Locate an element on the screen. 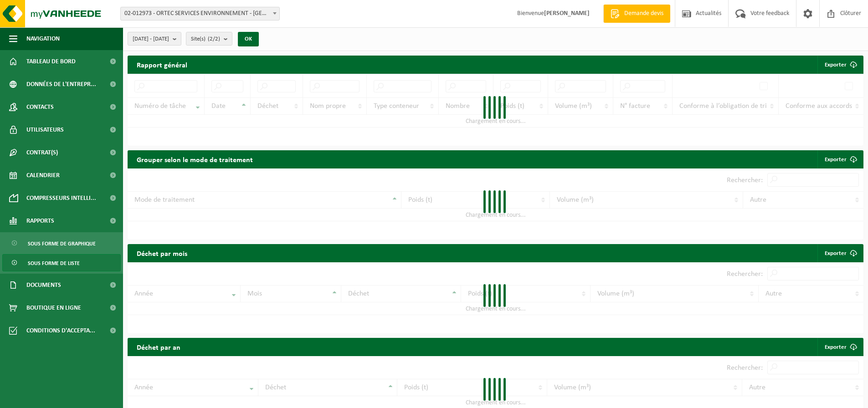 This screenshot has width=868, height=408. span: Documents is located at coordinates (44, 285).